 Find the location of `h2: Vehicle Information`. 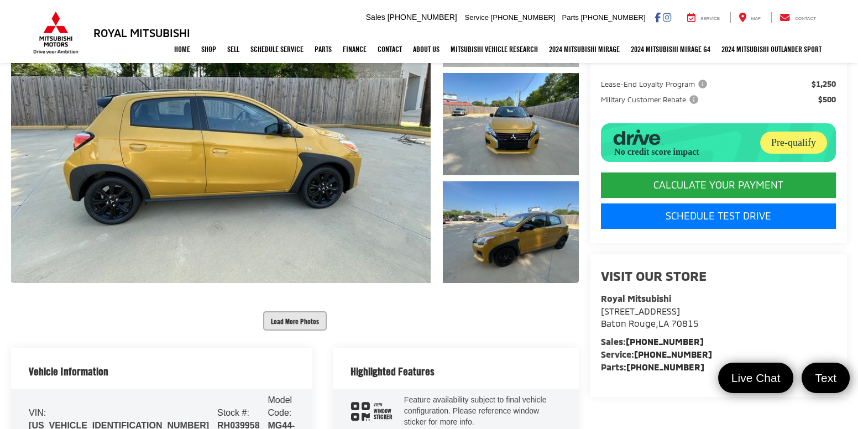

h2: Vehicle Information is located at coordinates (69, 371).